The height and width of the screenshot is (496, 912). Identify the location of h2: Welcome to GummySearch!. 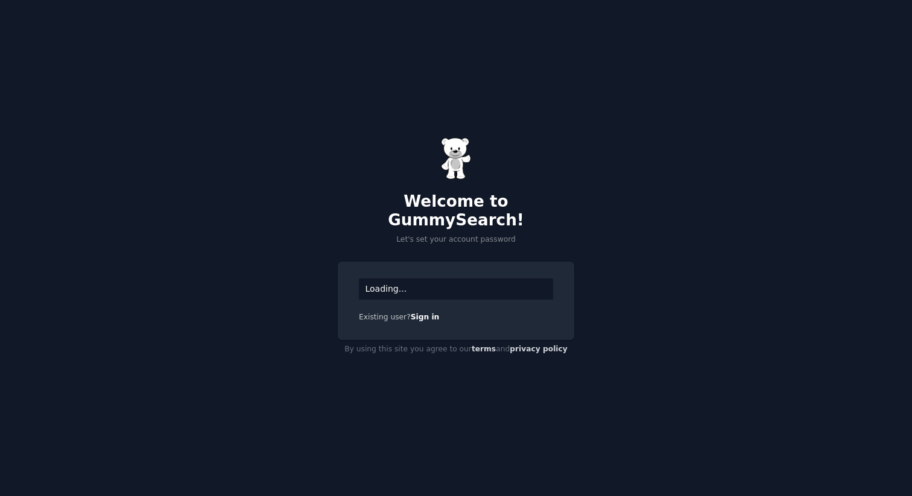
(456, 211).